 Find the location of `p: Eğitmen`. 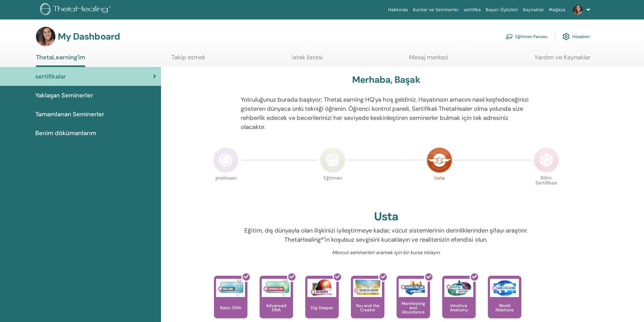

p: Eğitmen is located at coordinates (333, 189).